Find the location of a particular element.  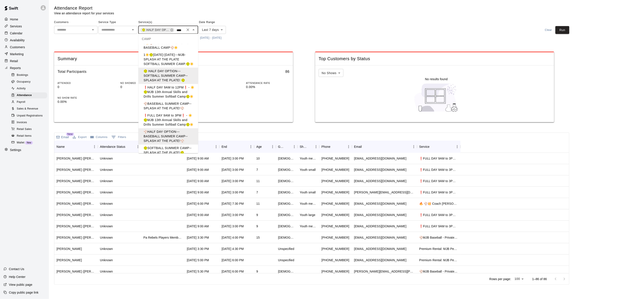

p: Calendar is located at coordinates (16, 33).